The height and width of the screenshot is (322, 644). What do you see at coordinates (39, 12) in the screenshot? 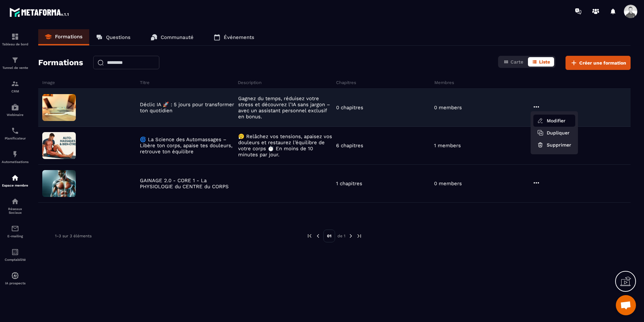
I see `img: logo` at bounding box center [39, 12].